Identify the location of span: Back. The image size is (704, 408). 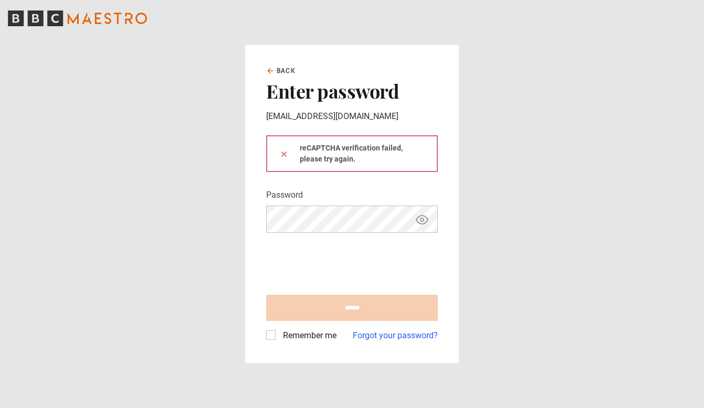
(286, 71).